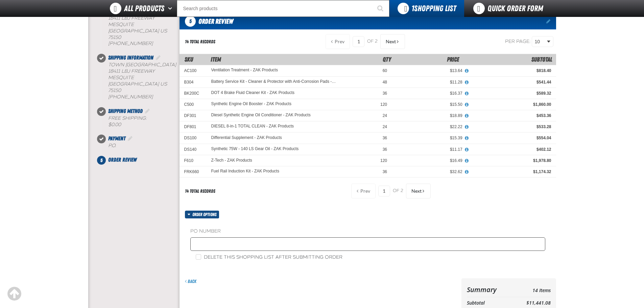 Image resolution: width=644 pixels, height=308 pixels. I want to click on a: Differential Supplement - ZAK Products, so click(246, 138).